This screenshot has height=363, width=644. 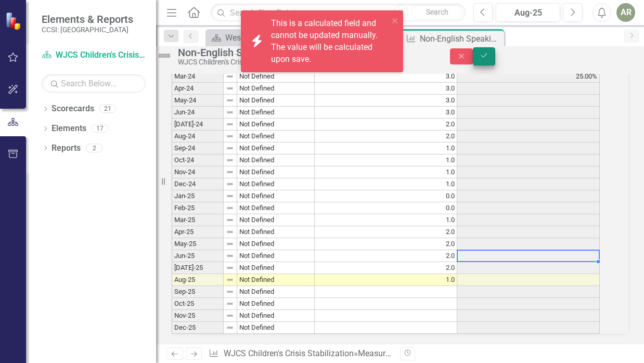 I want to click on td: Mar-24, so click(x=197, y=77).